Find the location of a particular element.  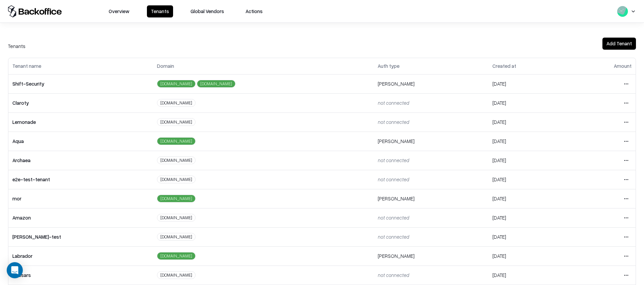

th: Domain is located at coordinates (263, 66).